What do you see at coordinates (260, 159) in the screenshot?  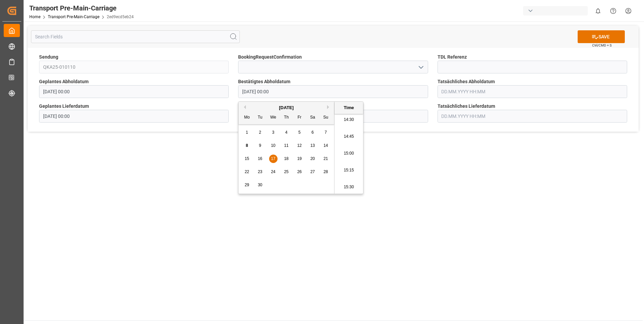 I see `div: Choose Tuesday, September 16th, 2025` at bounding box center [260, 159].